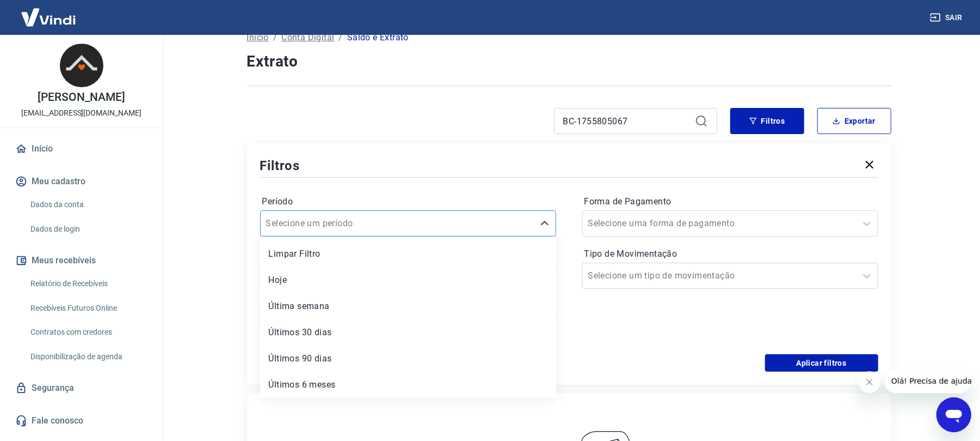 The image size is (980, 441). I want to click on div: Hoje, so click(408, 280).